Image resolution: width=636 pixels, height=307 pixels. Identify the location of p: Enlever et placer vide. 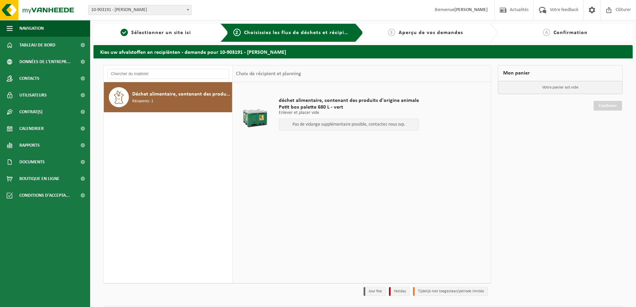
(349, 113).